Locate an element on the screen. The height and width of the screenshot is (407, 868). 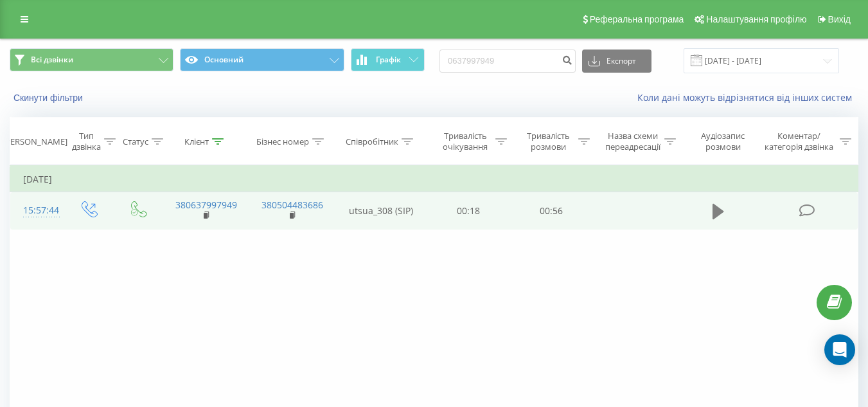
div: Open Intercom Messenger is located at coordinates (840, 350).